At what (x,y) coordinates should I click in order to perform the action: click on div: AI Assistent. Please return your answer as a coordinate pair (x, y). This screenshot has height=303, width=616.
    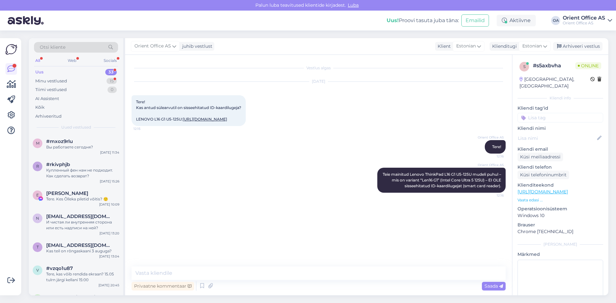
    Looking at the image, I should click on (47, 99).